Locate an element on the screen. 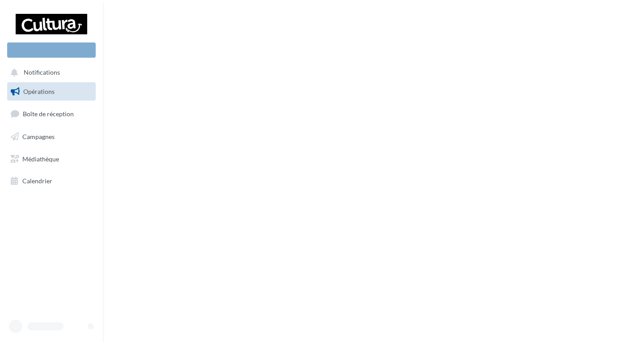 This screenshot has width=644, height=342. div: Nouvelle campagne is located at coordinates (51, 50).